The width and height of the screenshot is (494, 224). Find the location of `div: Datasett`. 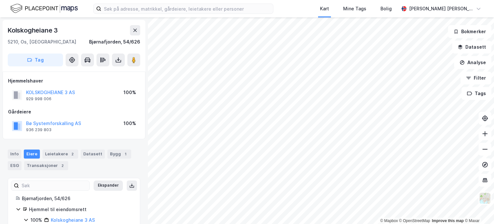

div: Datasett is located at coordinates (93, 154).